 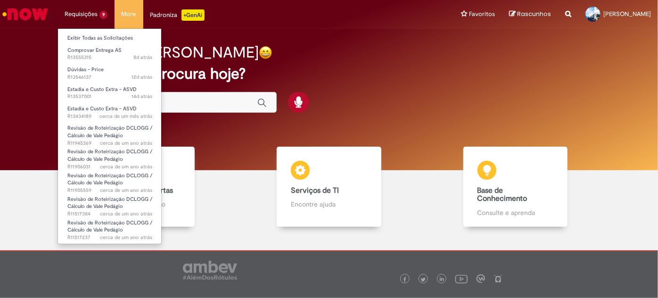 What do you see at coordinates (110, 228) in the screenshot?
I see `a: Aberto R11517237 : Revisão de Roteirização DCLOGG / Cálculo de Vale Pedágio` at bounding box center [110, 228].